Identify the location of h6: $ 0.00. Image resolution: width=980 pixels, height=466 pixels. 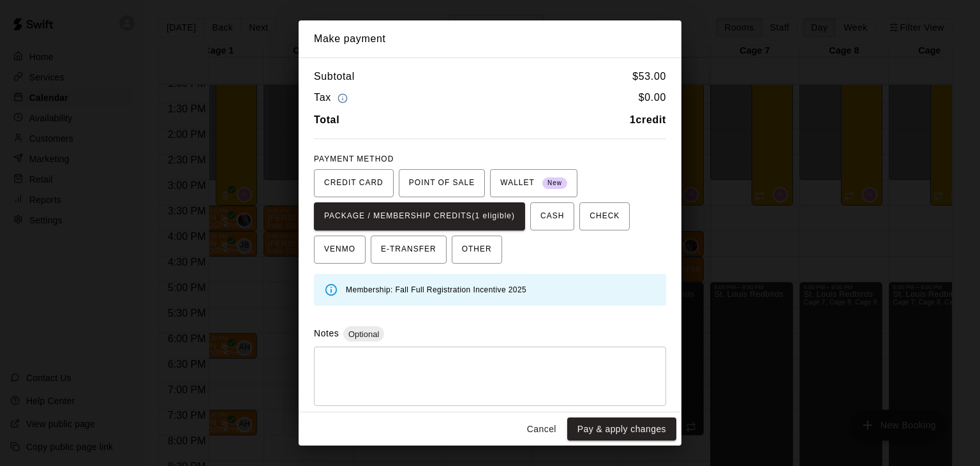
(652, 98).